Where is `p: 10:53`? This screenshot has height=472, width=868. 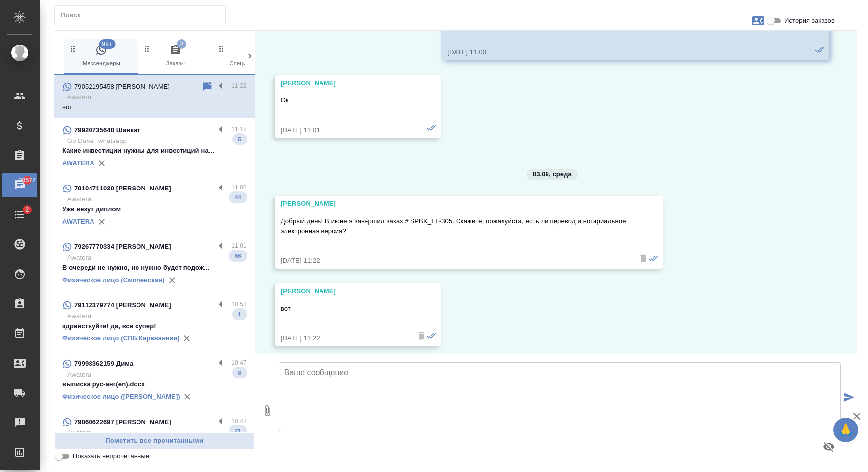 p: 10:53 is located at coordinates (239, 304).